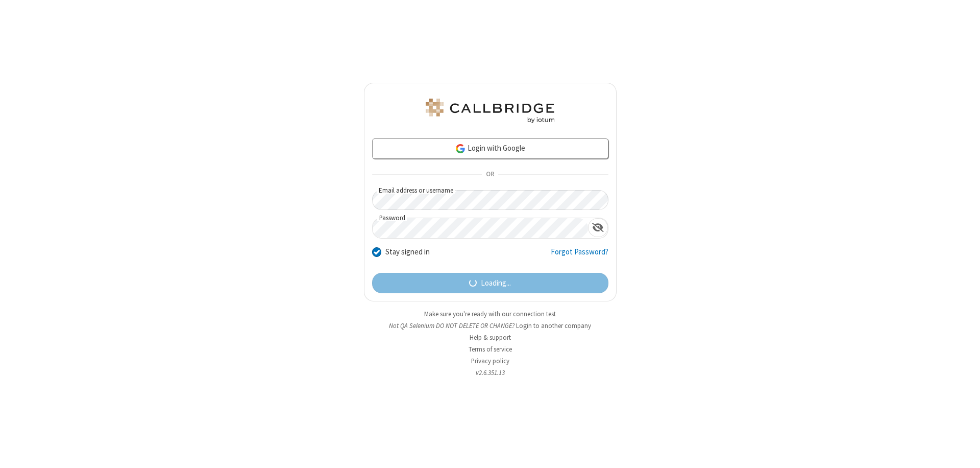 This screenshot has height=468, width=980. Describe the element at coordinates (598, 227) in the screenshot. I see `div: Show password` at that location.